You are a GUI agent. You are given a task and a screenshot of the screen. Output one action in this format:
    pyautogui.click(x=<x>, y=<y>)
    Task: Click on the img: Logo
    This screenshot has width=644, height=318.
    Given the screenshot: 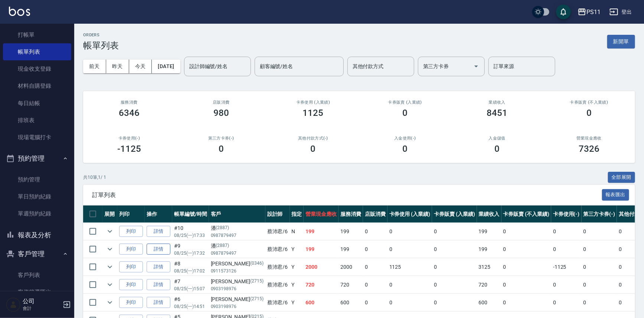 What is the action you would take?
    pyautogui.click(x=19, y=11)
    